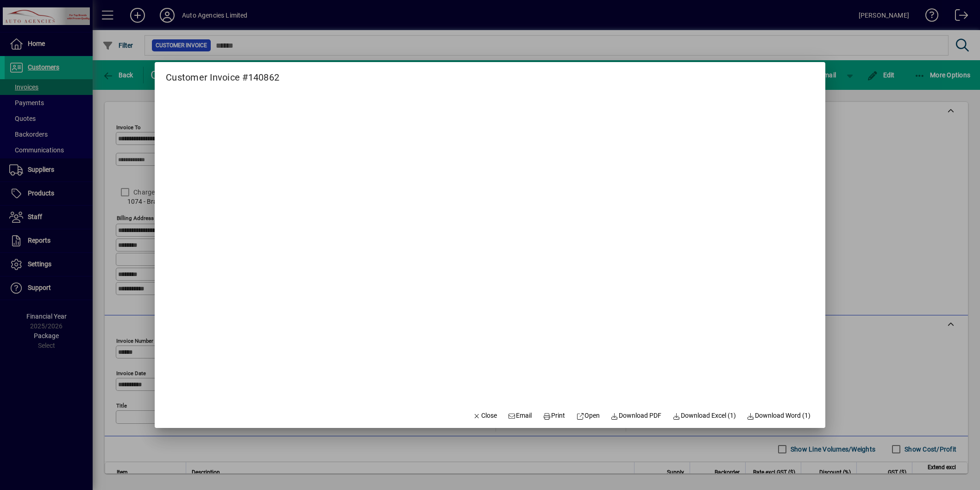  I want to click on span: Print, so click(554, 415).